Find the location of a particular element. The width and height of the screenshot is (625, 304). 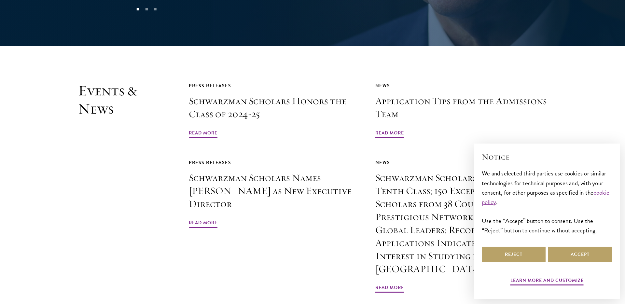

button: 3 of 3 is located at coordinates (155, 9).